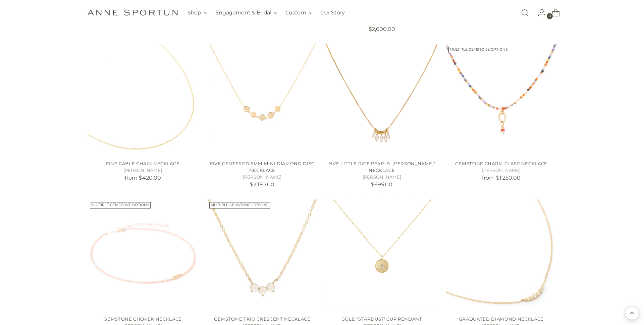  I want to click on a: Open cart modal, so click(553, 13).